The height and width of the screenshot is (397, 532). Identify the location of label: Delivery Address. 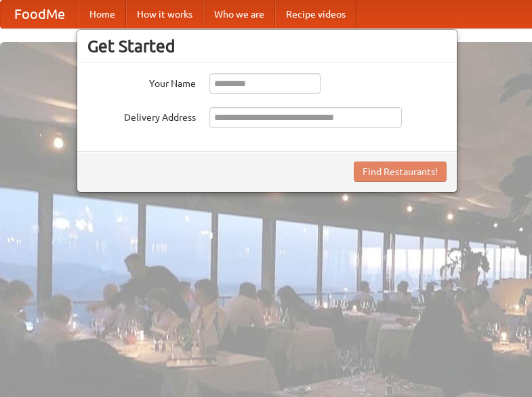
(142, 115).